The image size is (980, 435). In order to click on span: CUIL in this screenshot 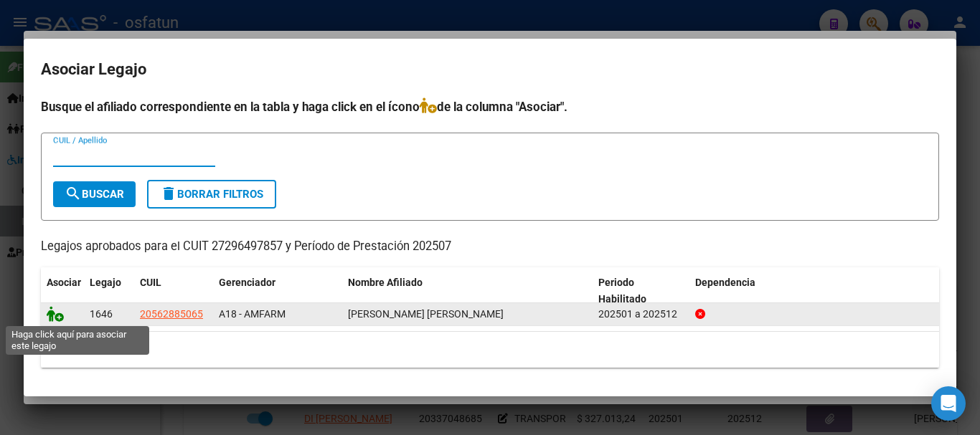, I will do `click(151, 282)`.